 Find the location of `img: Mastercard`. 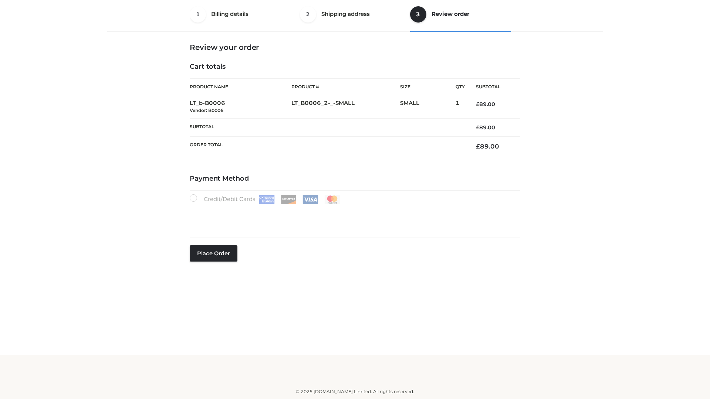

img: Mastercard is located at coordinates (332, 200).